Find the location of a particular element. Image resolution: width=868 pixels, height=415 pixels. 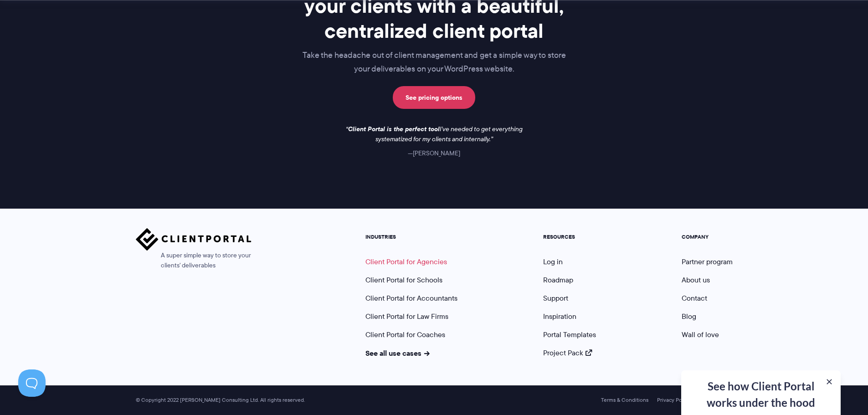

strong: Client Portal is the perfect tool is located at coordinates (394, 129).